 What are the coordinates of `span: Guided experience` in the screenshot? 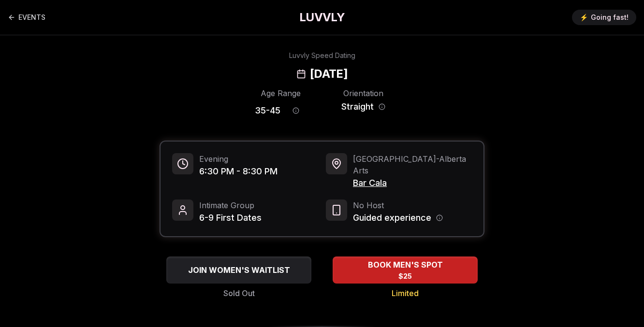 It's located at (392, 218).